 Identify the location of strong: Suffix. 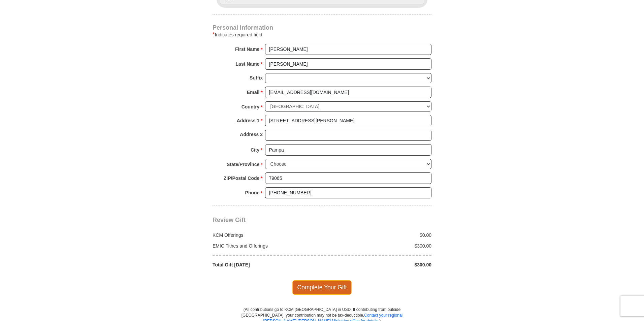
(256, 78).